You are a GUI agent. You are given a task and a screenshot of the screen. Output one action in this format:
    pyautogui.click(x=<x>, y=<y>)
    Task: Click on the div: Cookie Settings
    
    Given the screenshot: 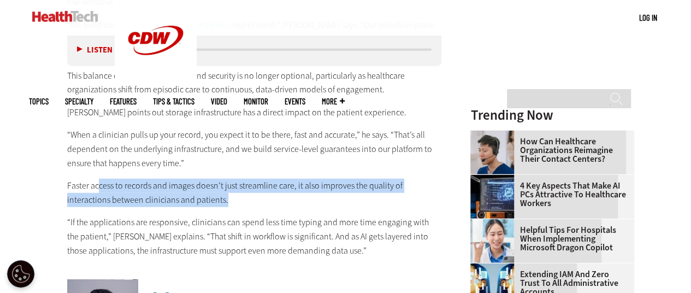 What is the action you would take?
    pyautogui.click(x=21, y=274)
    